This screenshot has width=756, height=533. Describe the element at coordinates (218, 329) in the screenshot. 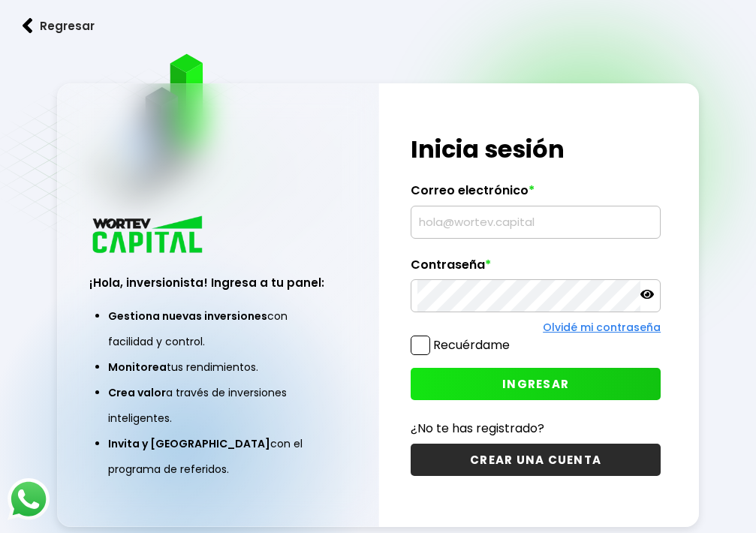

I see `li: con facilidad y control.` at that location.